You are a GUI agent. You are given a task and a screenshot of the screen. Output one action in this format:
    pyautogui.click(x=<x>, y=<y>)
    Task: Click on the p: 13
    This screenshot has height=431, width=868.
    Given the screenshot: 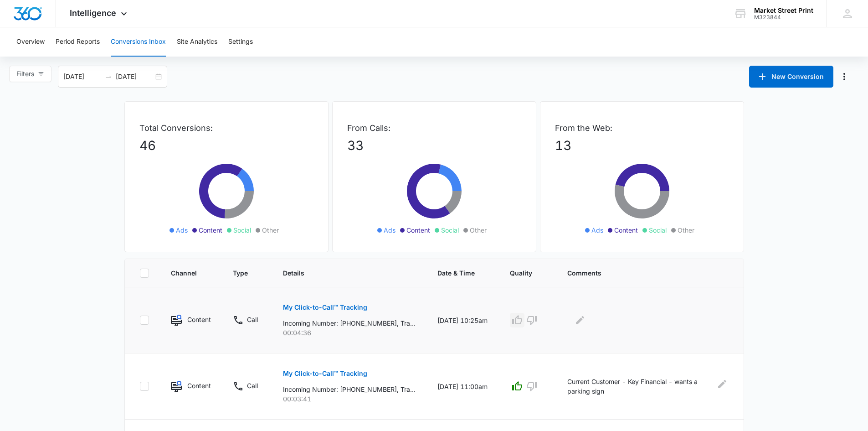 What is the action you would take?
    pyautogui.click(x=642, y=146)
    